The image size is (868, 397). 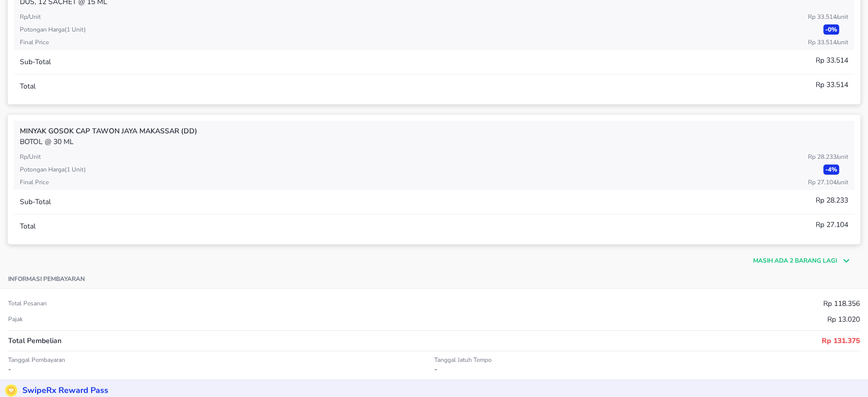 What do you see at coordinates (841, 303) in the screenshot?
I see `p: Rp 118.356` at bounding box center [841, 303].